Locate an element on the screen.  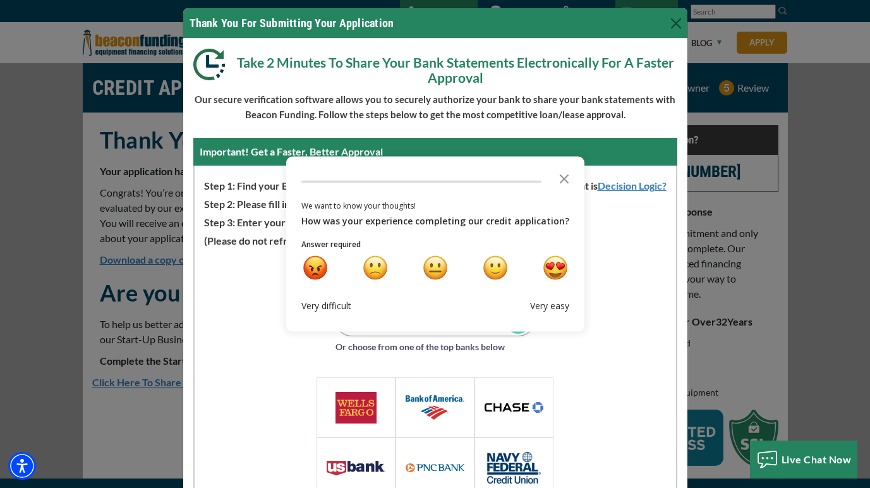
button: Close the survey is located at coordinates (564, 178).